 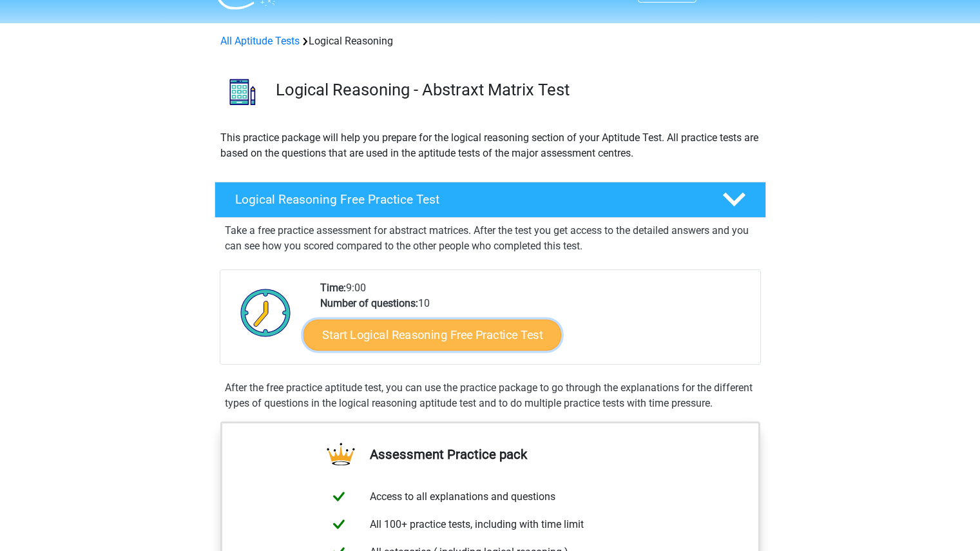 What do you see at coordinates (491, 145) in the screenshot?
I see `p: This practice package will help you prepare for the logical reasoning section of your Aptitude Te...` at bounding box center [491, 145].